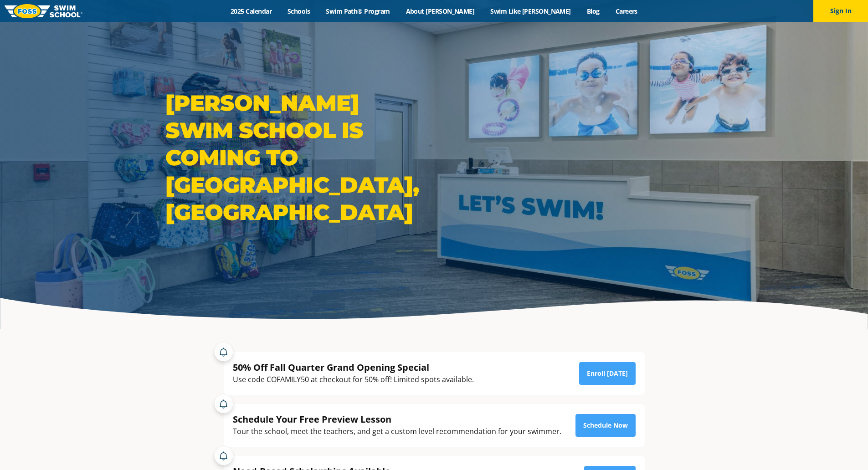 This screenshot has width=868, height=470. I want to click on div: Schedule Your Free Preview Lesson, so click(397, 419).